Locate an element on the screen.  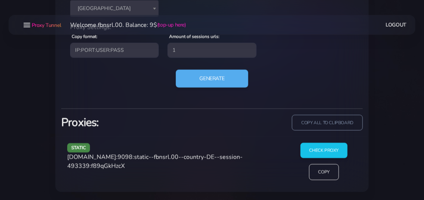
label: Copy format: is located at coordinates (84, 37).